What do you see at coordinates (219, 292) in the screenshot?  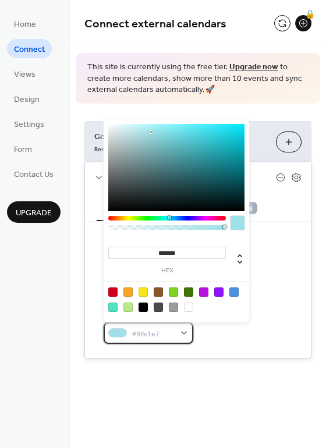 I see `div: #9013FE` at bounding box center [219, 292].